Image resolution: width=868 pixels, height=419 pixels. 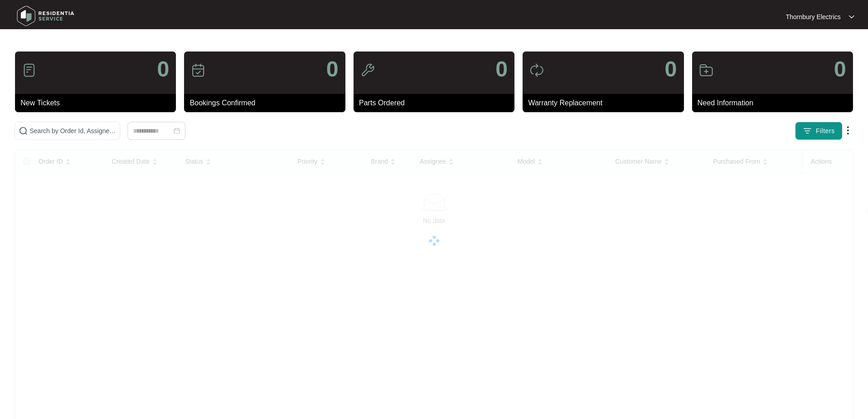 I want to click on button: filter iconFilters, so click(x=819, y=131).